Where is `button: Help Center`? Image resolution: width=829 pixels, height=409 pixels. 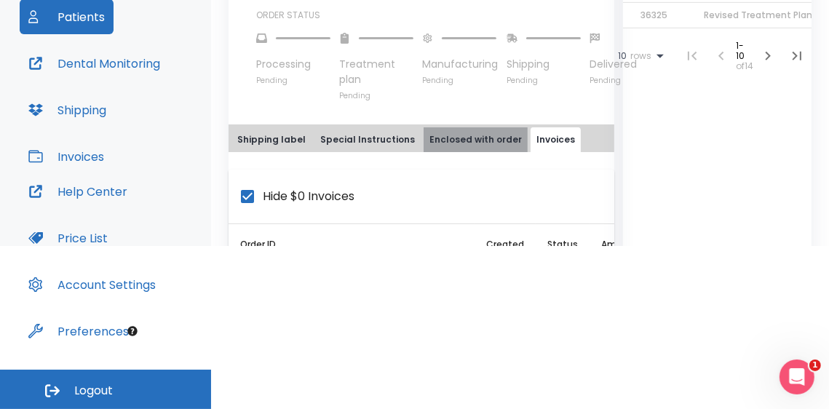
button: Help Center is located at coordinates (78, 191).